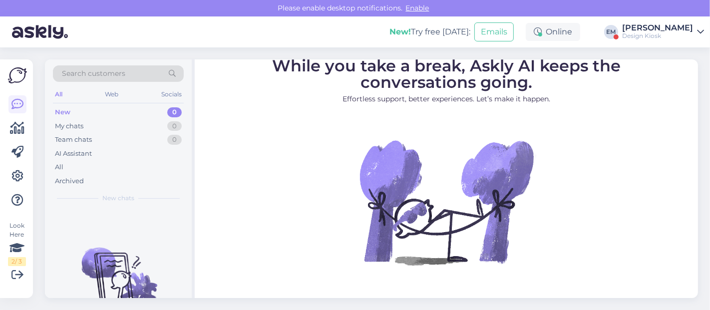 This screenshot has height=310, width=710. I want to click on div: My chats, so click(69, 126).